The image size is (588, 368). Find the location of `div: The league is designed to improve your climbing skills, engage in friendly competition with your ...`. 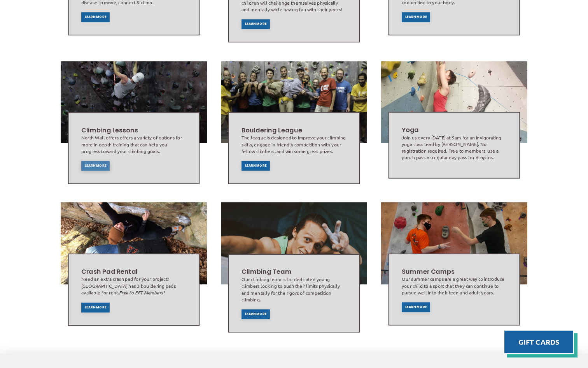

div: The league is designed to improve your climbing skills, engage in friendly competition with your ... is located at coordinates (294, 144).